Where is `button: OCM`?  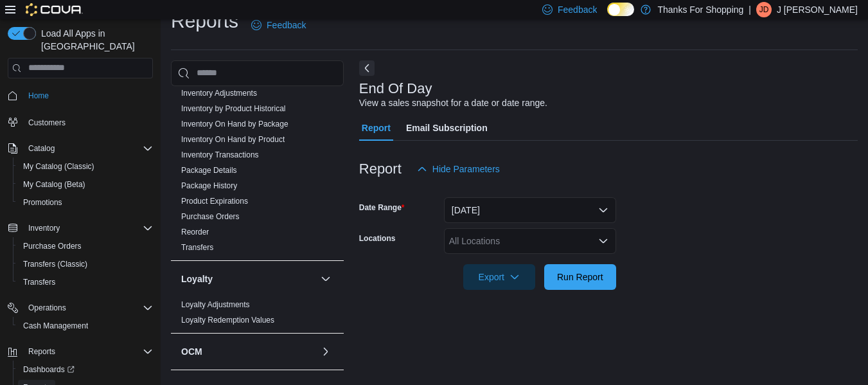
button: OCM is located at coordinates (326, 351).